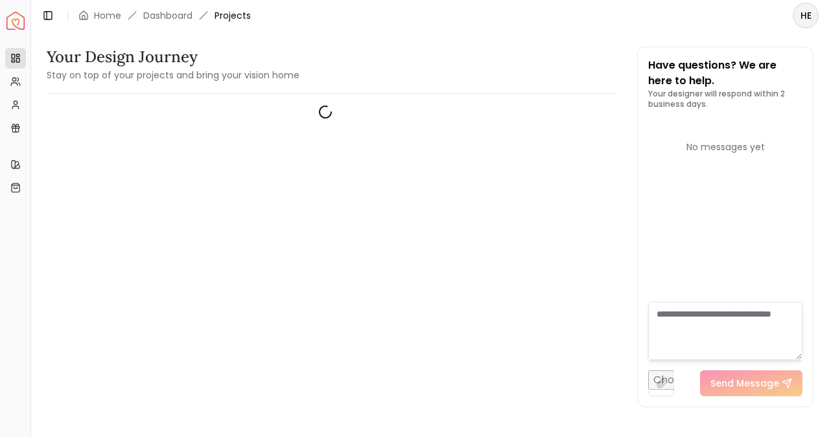  What do you see at coordinates (173, 57) in the screenshot?
I see `h3: Your Design Journey` at bounding box center [173, 57].